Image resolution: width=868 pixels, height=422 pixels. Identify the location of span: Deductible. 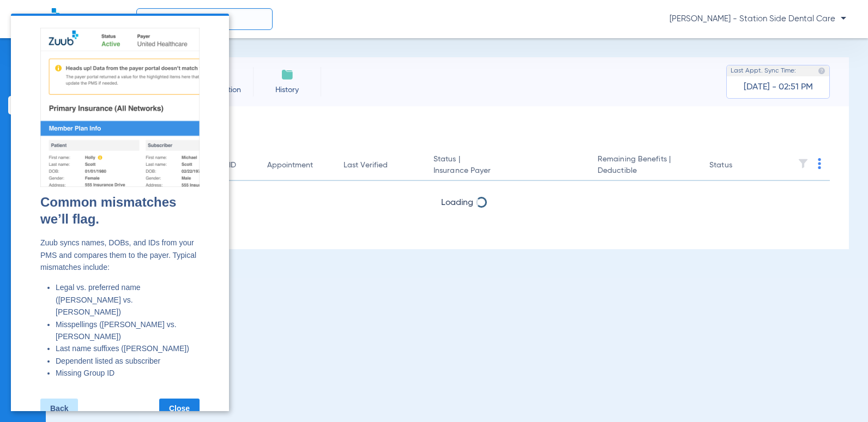
(644, 170).